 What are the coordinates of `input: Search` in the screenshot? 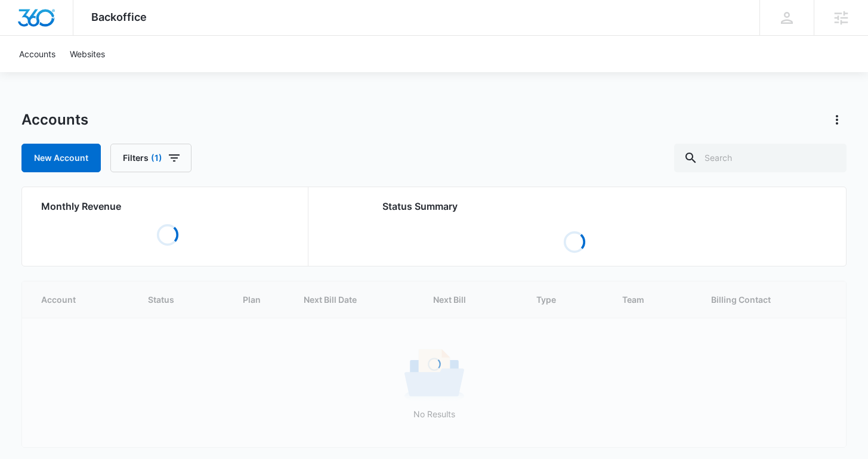 It's located at (760, 158).